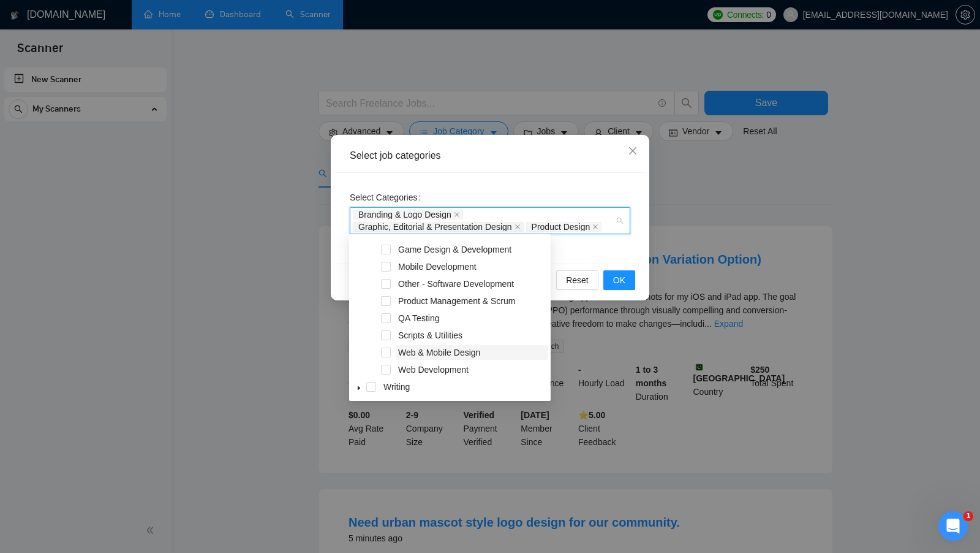  Describe the element at coordinates (490, 155) in the screenshot. I see `div: Select job categories` at that location.